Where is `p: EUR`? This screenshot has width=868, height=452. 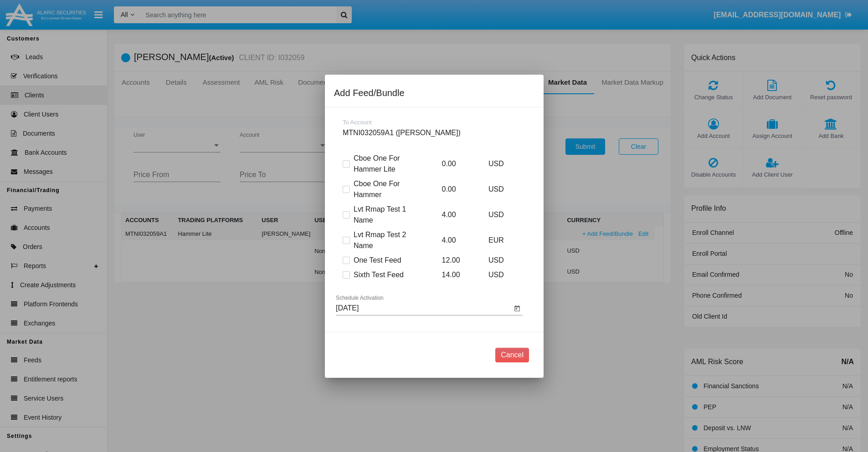
p: EUR is located at coordinates (502, 240).